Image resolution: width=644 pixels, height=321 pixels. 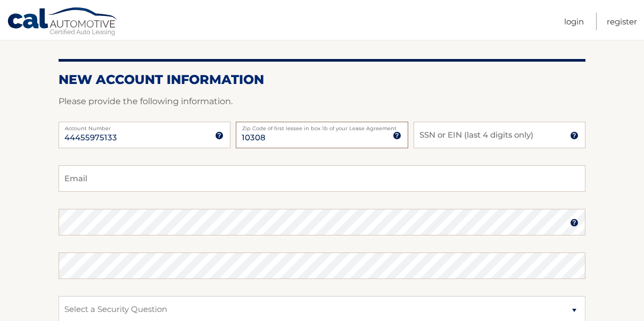 What do you see at coordinates (573, 21) in the screenshot?
I see `a: Login` at bounding box center [573, 21].